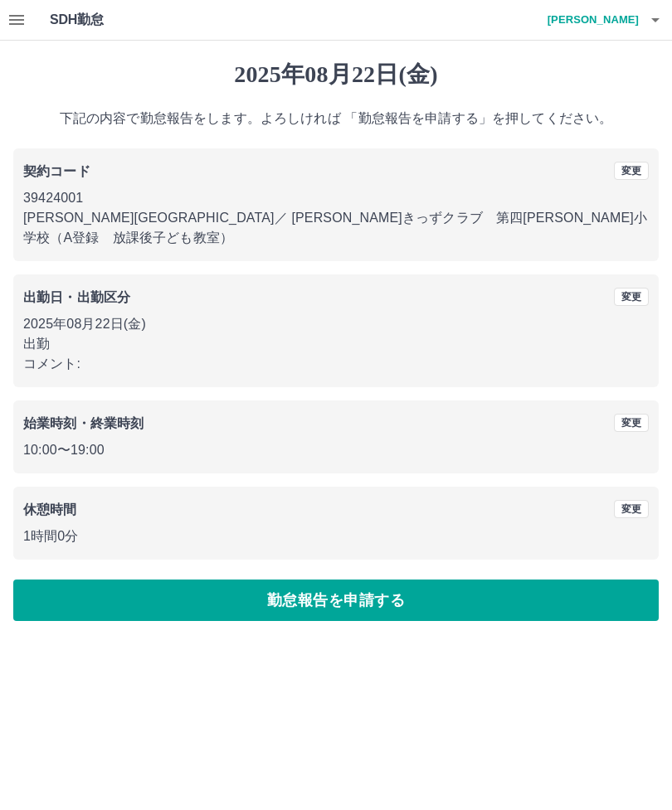 The height and width of the screenshot is (810, 672). Describe the element at coordinates (76, 296) in the screenshot. I see `b: 出勤日・出勤区分` at that location.